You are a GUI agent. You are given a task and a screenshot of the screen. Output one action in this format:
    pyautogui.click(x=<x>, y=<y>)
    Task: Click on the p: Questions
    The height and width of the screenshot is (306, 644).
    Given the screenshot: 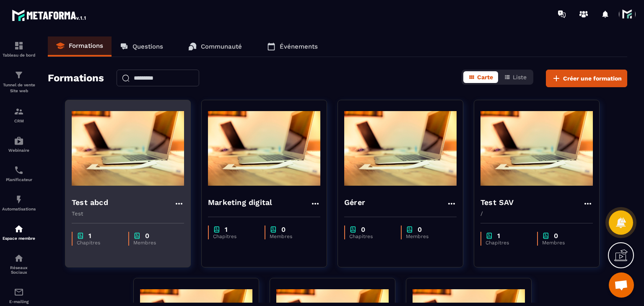 What is the action you would take?
    pyautogui.click(x=147, y=47)
    